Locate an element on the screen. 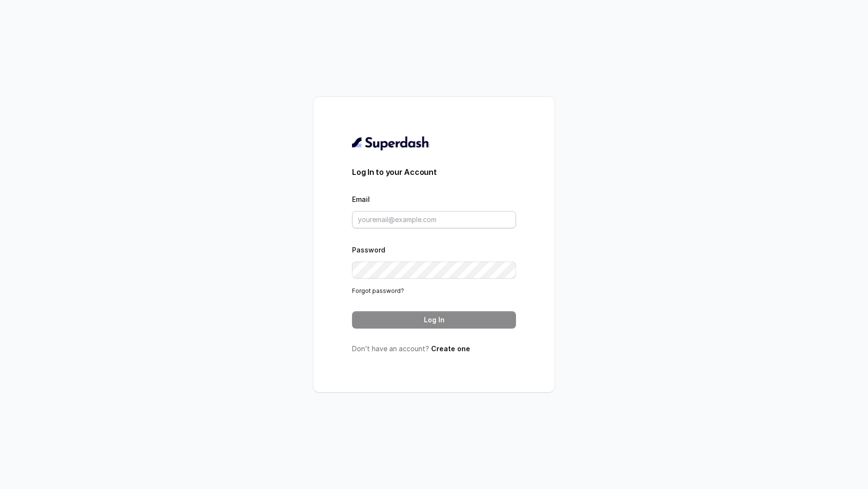 The image size is (868, 489). p: Don’t have an account? is located at coordinates (434, 349).